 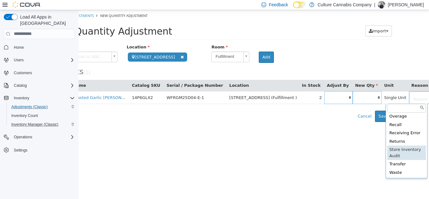 I want to click on div: Returns, so click(x=328, y=131).